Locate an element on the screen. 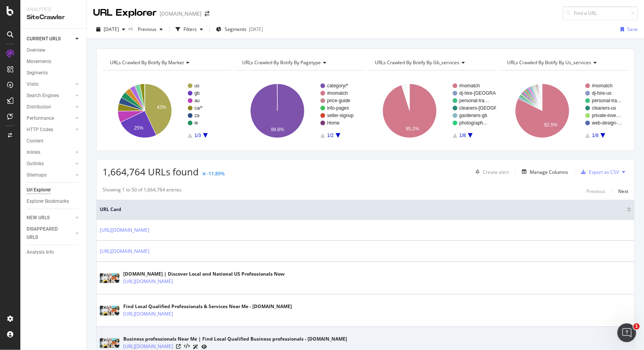 The height and width of the screenshot is (350, 644). div: URL Explorer is located at coordinates (125, 13).